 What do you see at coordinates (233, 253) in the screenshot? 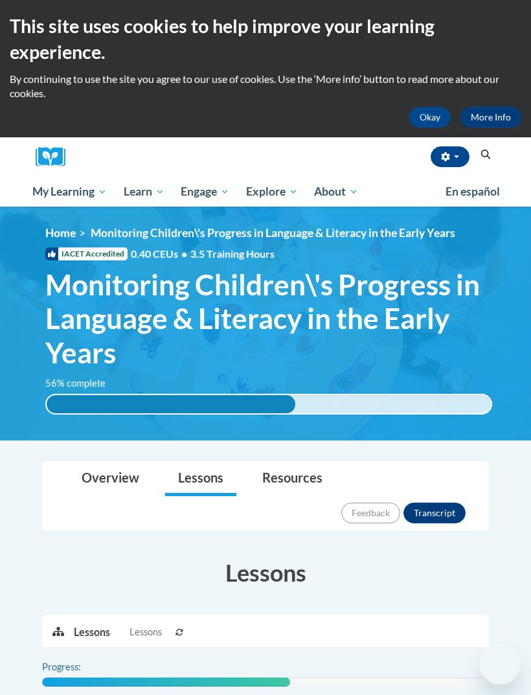
I see `span: 3.5 Training Hours` at bounding box center [233, 253].